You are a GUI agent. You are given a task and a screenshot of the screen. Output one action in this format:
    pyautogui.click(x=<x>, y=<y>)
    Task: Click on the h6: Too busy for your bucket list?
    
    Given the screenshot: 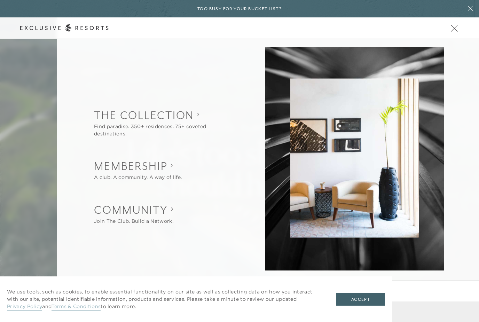 What is the action you would take?
    pyautogui.click(x=239, y=9)
    